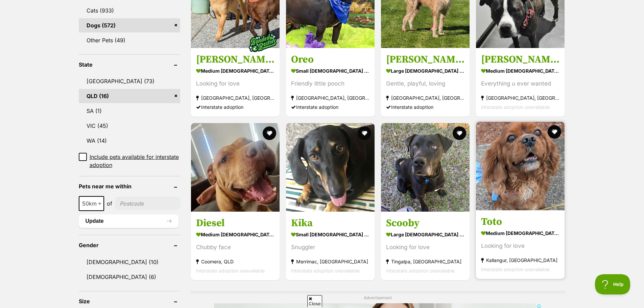  What do you see at coordinates (91, 203) in the screenshot?
I see `span: 50km` at bounding box center [91, 203].